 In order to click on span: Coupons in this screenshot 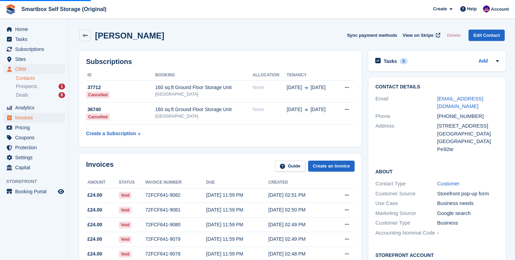, I will do `click(36, 138)`.